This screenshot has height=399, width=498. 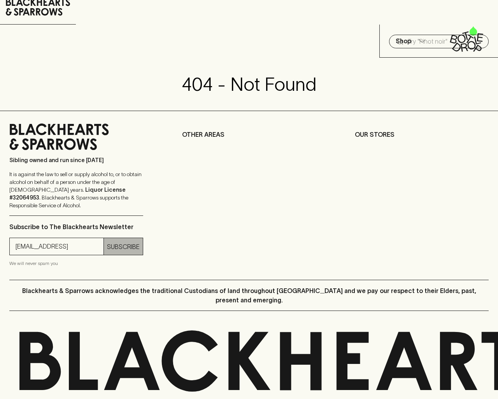 What do you see at coordinates (123, 246) in the screenshot?
I see `p: SUBSCRIBE` at bounding box center [123, 246].